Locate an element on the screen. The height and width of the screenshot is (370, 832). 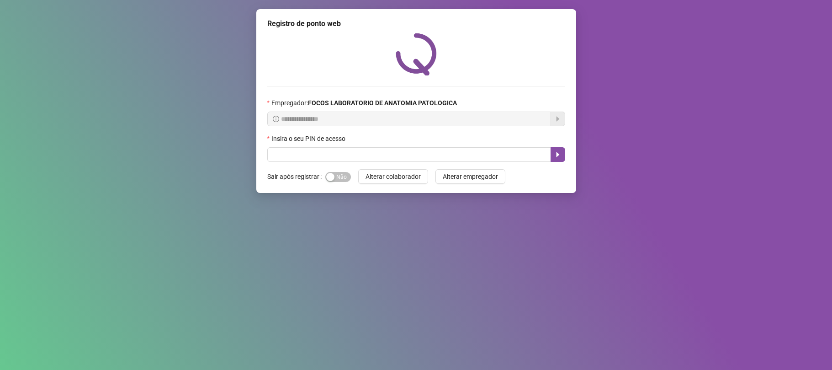
span: info-circle is located at coordinates (276, 119).